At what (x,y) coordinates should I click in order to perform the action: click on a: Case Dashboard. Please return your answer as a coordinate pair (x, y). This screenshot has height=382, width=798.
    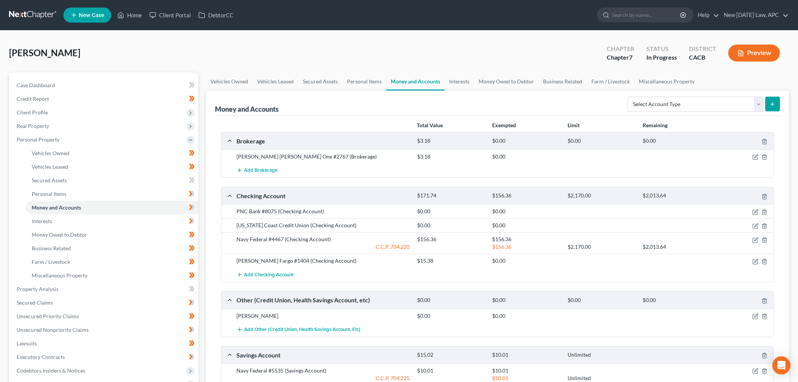
    Looking at the image, I should click on (104, 85).